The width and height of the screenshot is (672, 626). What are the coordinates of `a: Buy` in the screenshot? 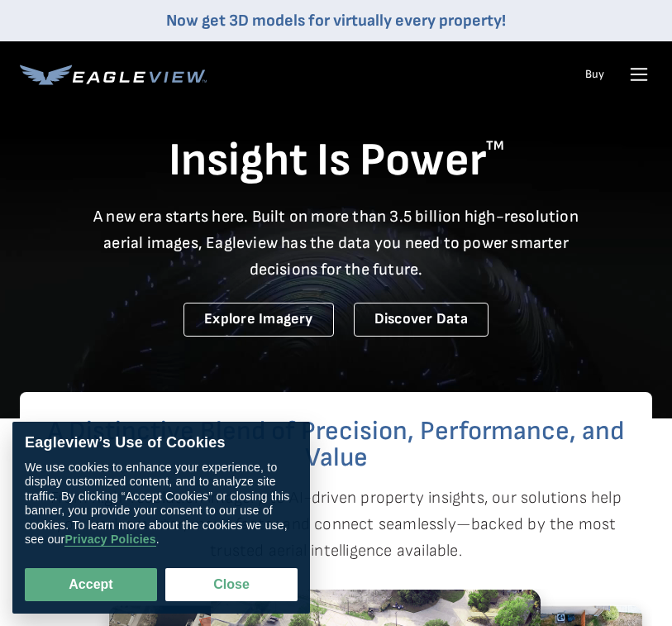 It's located at (595, 75).